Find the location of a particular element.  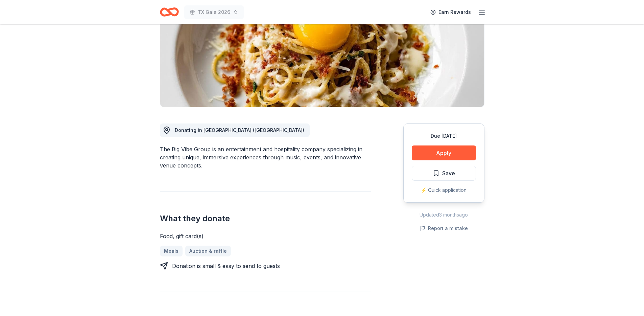

span: TX Gala 2026 is located at coordinates (214, 12).